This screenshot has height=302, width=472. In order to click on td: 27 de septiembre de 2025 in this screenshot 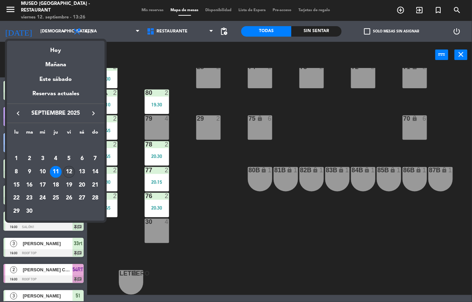, I will do `click(82, 198)`.